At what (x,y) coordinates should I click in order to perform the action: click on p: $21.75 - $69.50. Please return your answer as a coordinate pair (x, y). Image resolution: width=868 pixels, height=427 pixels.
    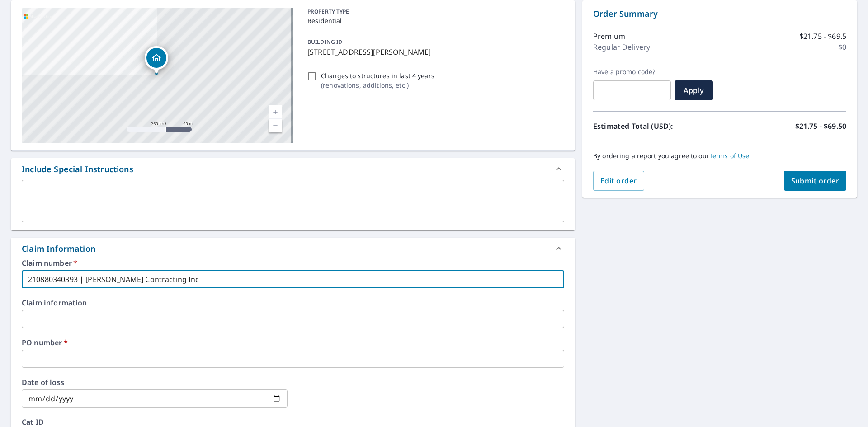
    Looking at the image, I should click on (820, 126).